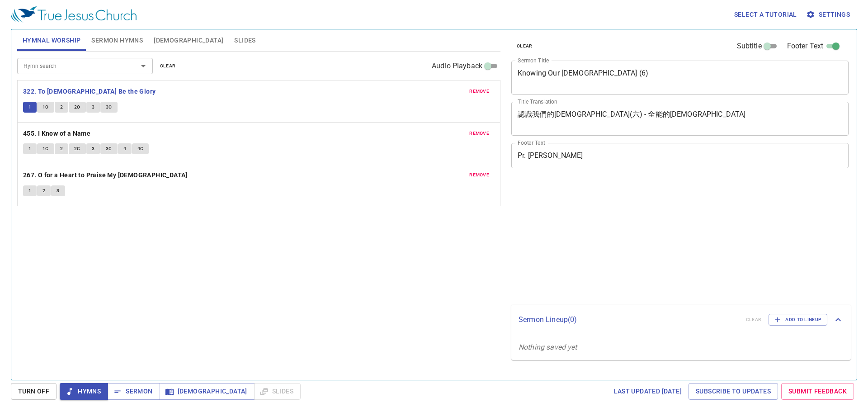 This screenshot has width=868, height=412. Describe the element at coordinates (33, 392) in the screenshot. I see `span: Turn Off` at that location.